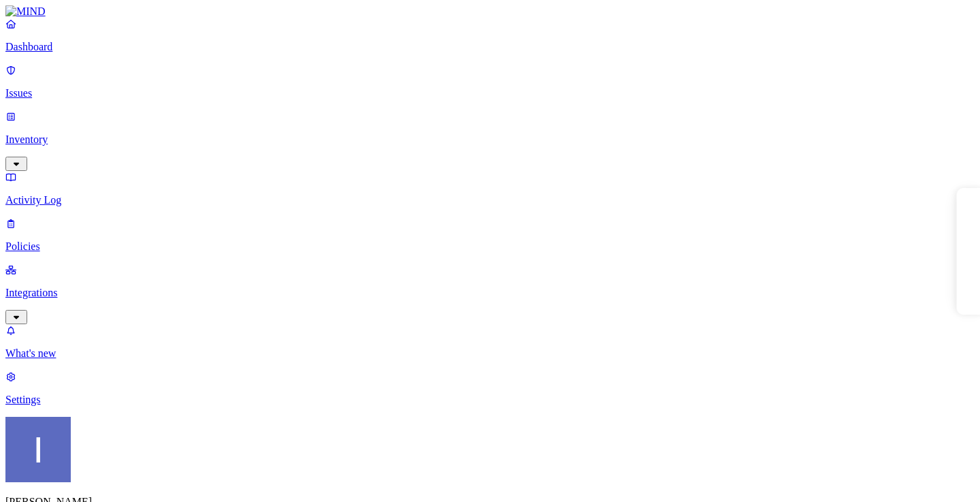  I want to click on p: Policies, so click(490, 247).